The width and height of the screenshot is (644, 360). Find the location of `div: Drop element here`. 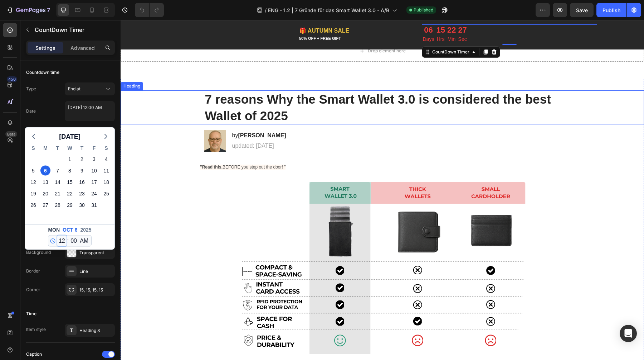

div: Drop element here is located at coordinates (266, 31).